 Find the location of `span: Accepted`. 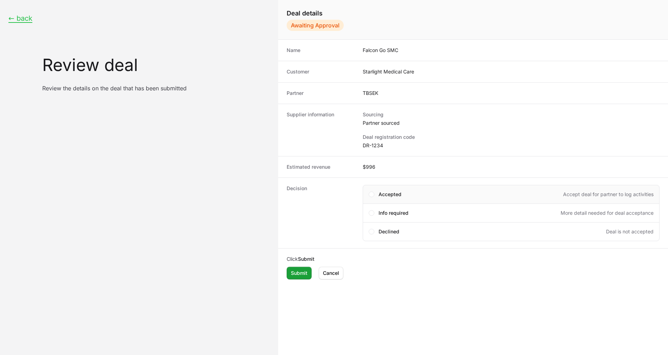

span: Accepted is located at coordinates (390, 195).